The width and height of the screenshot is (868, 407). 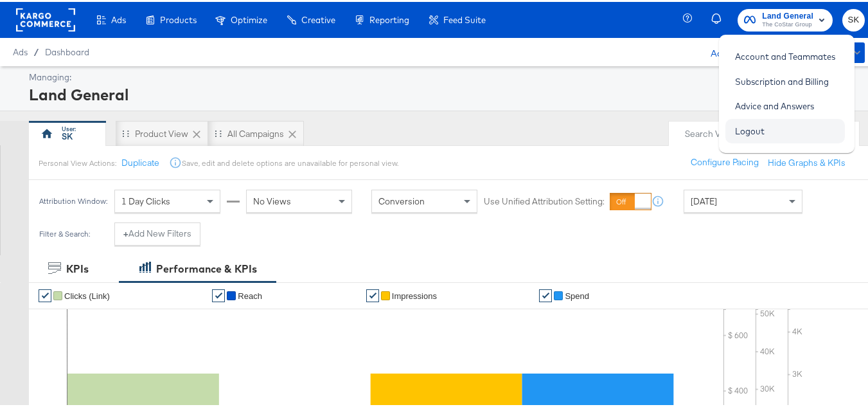 What do you see at coordinates (140, 161) in the screenshot?
I see `button: Duplicate` at bounding box center [140, 161].